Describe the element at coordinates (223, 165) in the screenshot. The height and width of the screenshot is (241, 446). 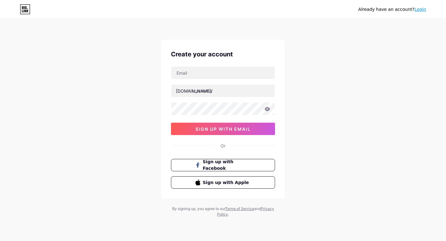
I see `button: Sign up with Facebook` at that location.